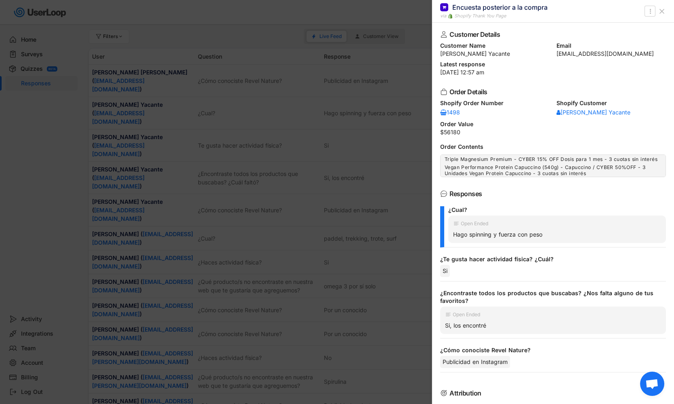 This screenshot has height=404, width=674. I want to click on div: ¿Encontraste todos los productos que buscabas? ¿Nos falta alguno de tus favoritos?, so click(550, 296).